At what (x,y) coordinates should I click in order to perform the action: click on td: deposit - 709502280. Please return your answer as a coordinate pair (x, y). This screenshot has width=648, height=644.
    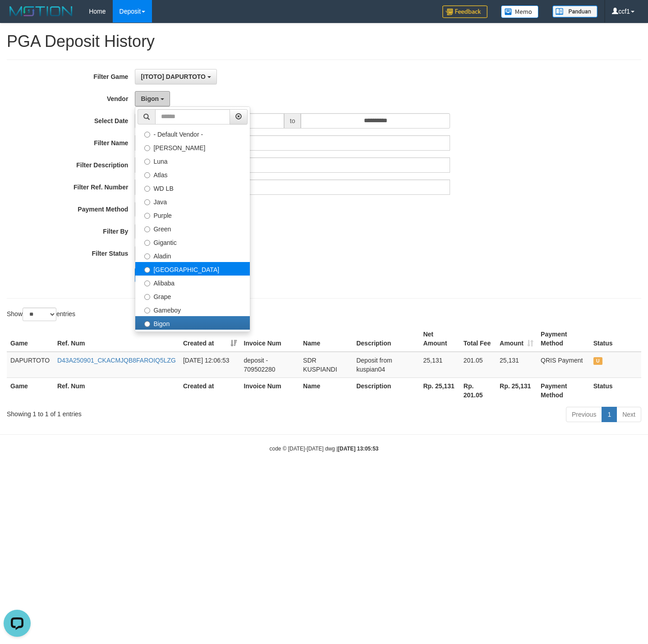
    Looking at the image, I should click on (270, 364).